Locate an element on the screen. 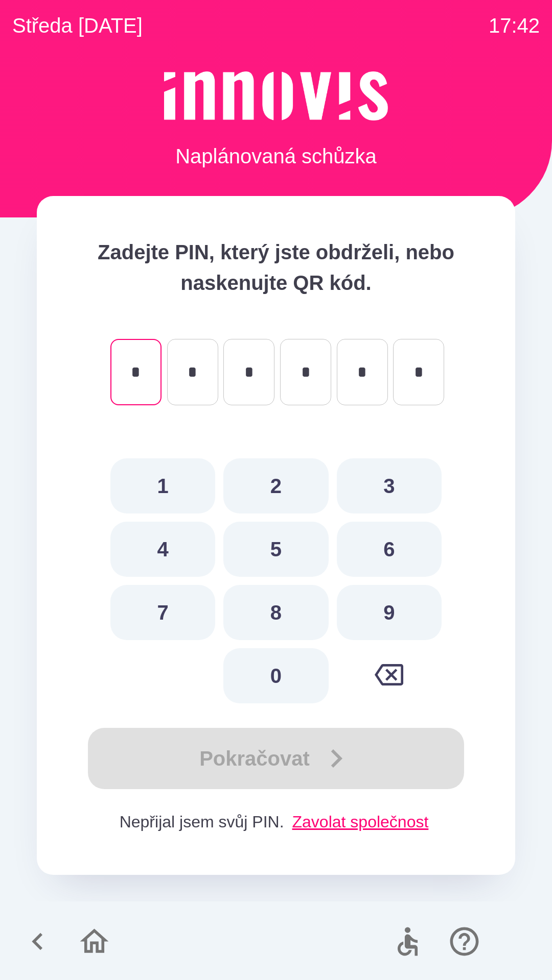 Image resolution: width=552 pixels, height=980 pixels. button: 9 is located at coordinates (389, 613).